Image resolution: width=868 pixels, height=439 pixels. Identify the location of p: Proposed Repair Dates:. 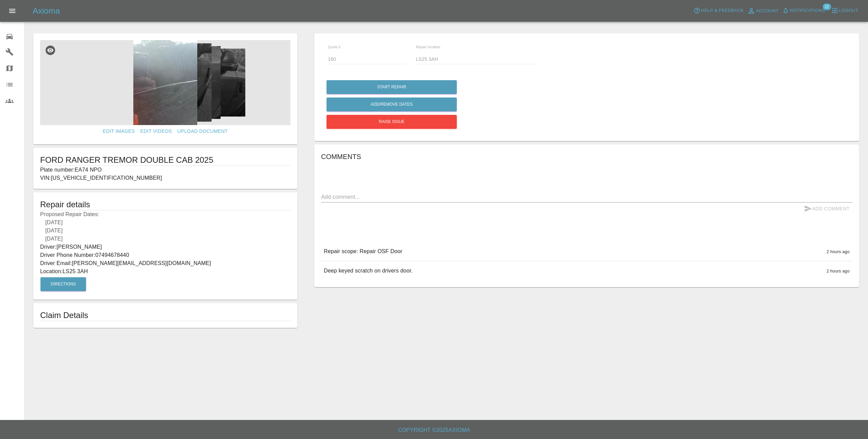
(165, 227).